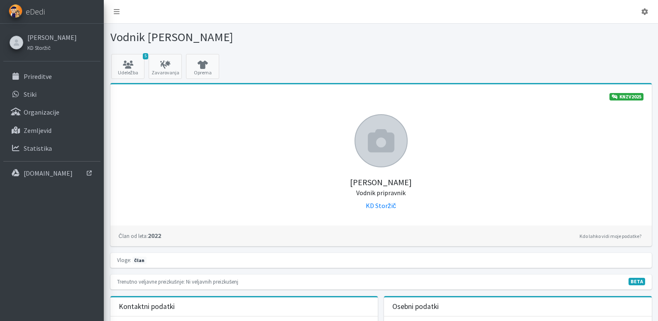  I want to click on span: 5, so click(145, 56).